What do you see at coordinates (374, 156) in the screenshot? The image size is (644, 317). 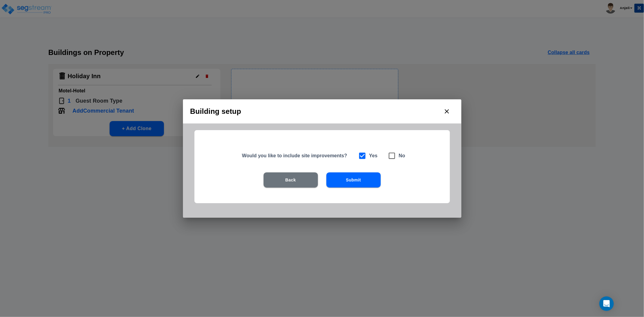 I see `h6: Yes` at bounding box center [374, 156].